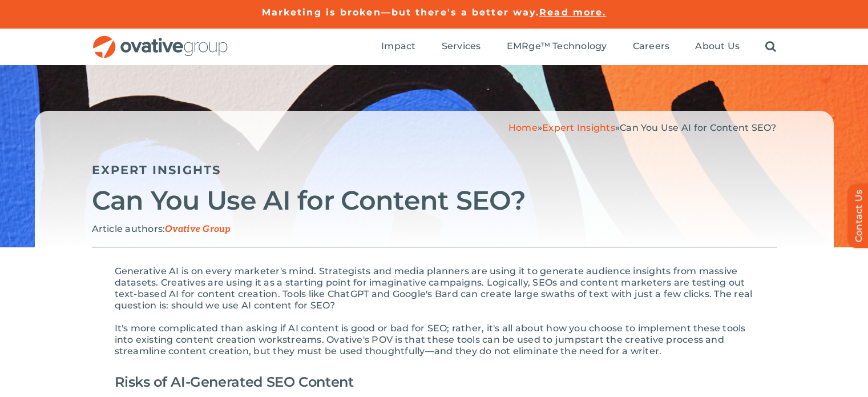 The width and height of the screenshot is (868, 397). Describe the element at coordinates (557, 47) in the screenshot. I see `a: EMRge™ Technology` at that location.